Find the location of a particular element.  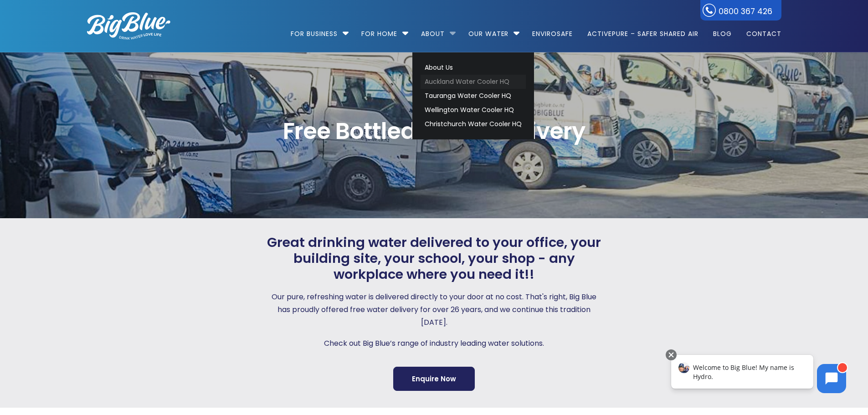

a: Wellington Water Cooler HQ is located at coordinates (473, 110).